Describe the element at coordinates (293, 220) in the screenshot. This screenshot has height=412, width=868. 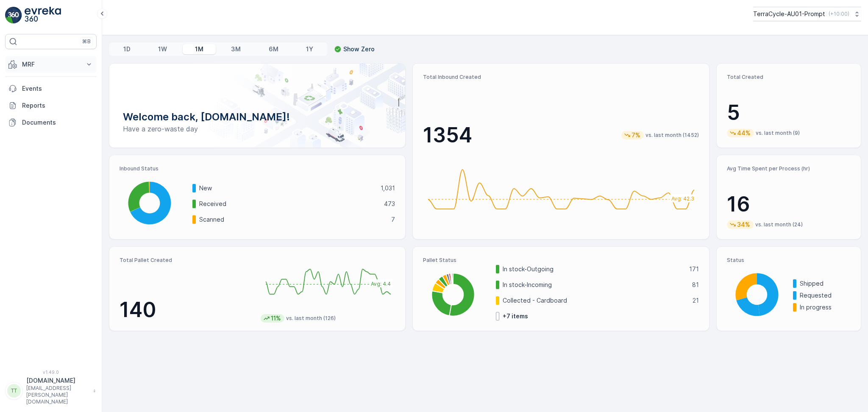
I see `p: Scanned` at that location.